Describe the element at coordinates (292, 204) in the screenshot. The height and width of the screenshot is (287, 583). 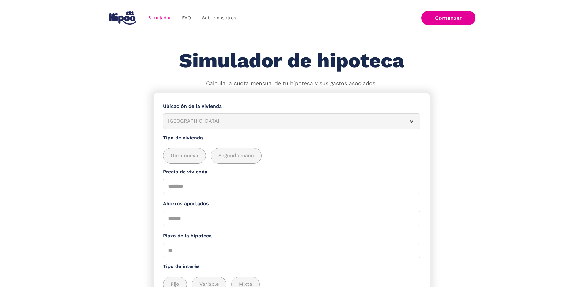
I see `label: Ahorros aportados` at that location.